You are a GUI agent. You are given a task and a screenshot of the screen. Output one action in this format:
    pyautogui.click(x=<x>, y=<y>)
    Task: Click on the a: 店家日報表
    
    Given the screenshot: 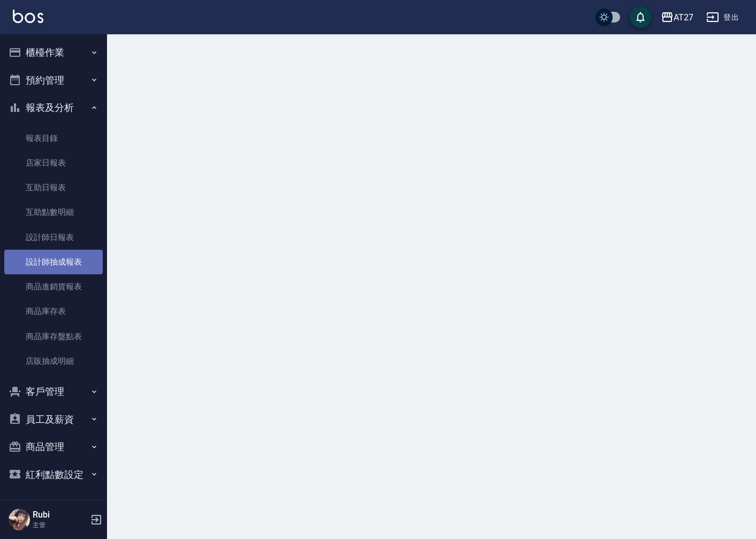 What is the action you would take?
    pyautogui.click(x=53, y=163)
    